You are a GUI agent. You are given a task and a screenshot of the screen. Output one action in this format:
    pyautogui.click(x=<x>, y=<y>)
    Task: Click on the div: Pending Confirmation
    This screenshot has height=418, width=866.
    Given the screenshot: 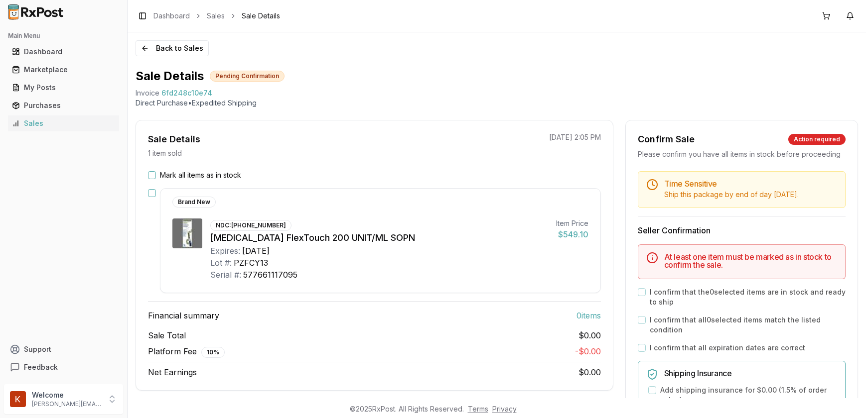 What is the action you would take?
    pyautogui.click(x=247, y=76)
    